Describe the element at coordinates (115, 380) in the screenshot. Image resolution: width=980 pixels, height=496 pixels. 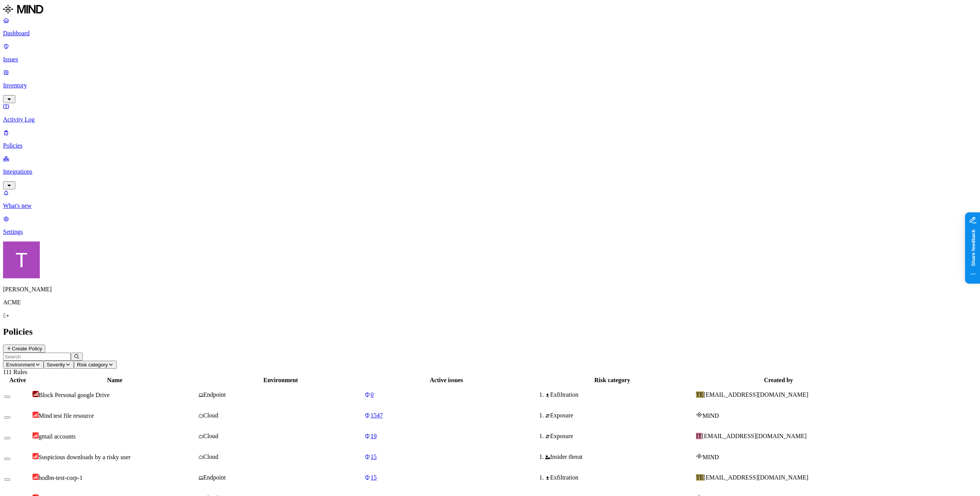
I see `div: Name` at that location.